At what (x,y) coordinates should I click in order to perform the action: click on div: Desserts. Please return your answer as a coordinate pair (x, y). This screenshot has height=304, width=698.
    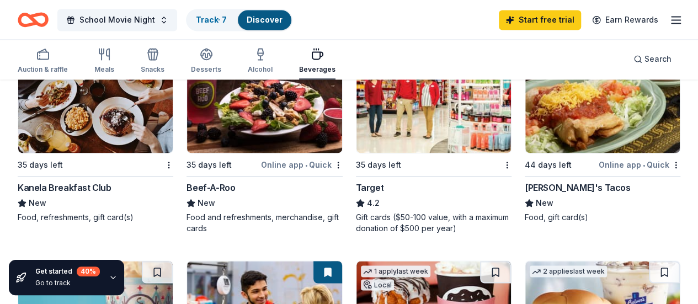
    Looking at the image, I should click on (206, 70).